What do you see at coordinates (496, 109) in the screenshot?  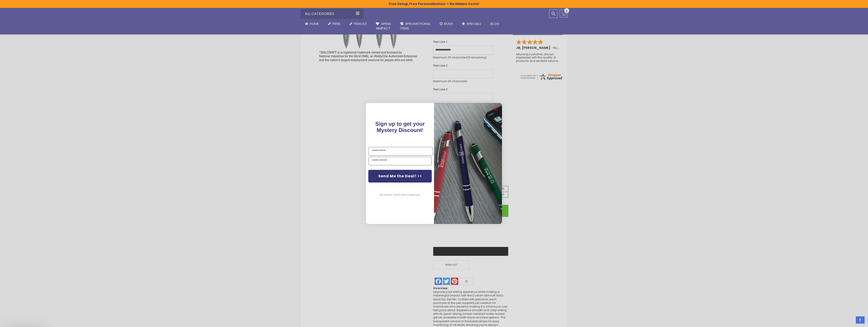 I see `button: Close dialog` at bounding box center [496, 109].